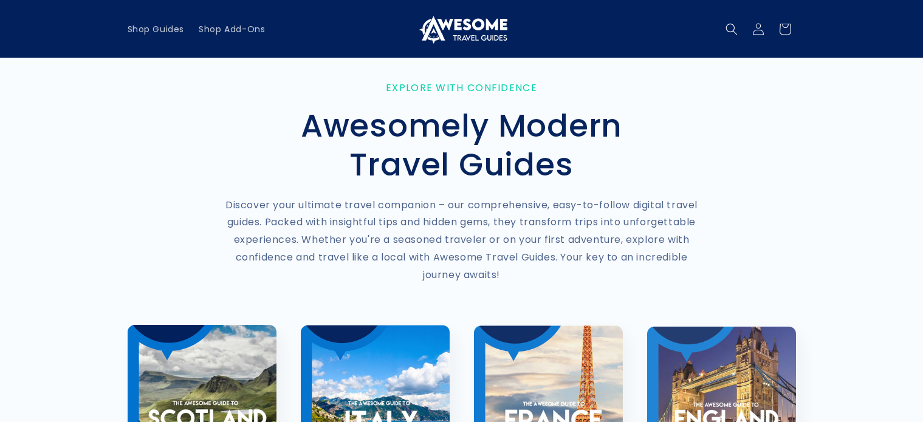 This screenshot has height=422, width=923. I want to click on a: Shop Add-Ons, so click(231, 29).